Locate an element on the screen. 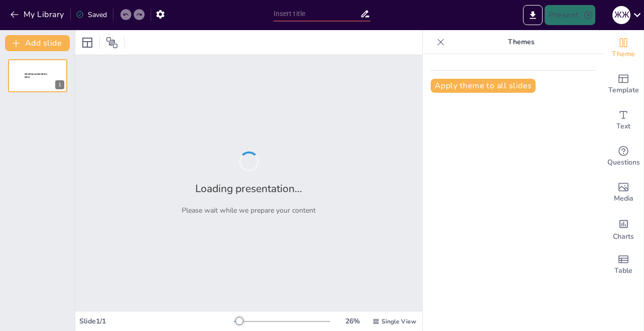  span: Theme is located at coordinates (623, 54).